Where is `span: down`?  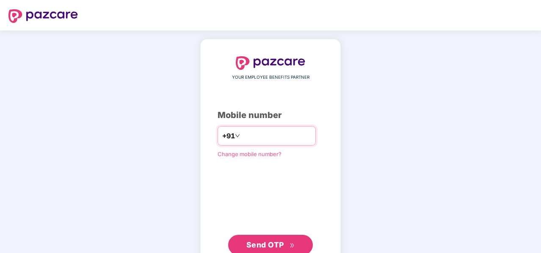 span: down is located at coordinates (238, 136).